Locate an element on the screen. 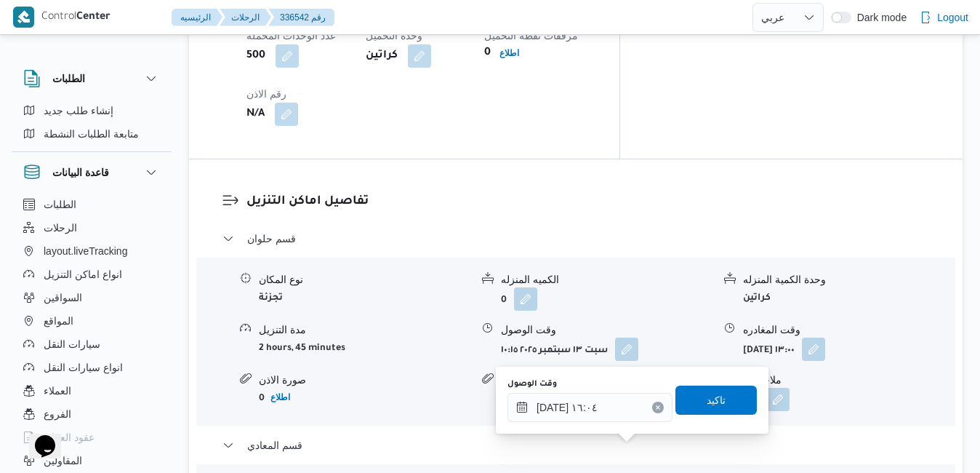  span: الفروع is located at coordinates (58, 414).